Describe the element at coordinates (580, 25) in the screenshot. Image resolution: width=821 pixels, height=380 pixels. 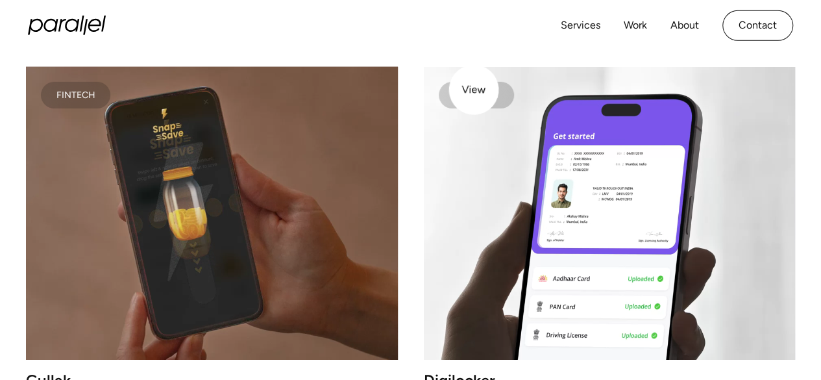
I see `a: Services` at that location.